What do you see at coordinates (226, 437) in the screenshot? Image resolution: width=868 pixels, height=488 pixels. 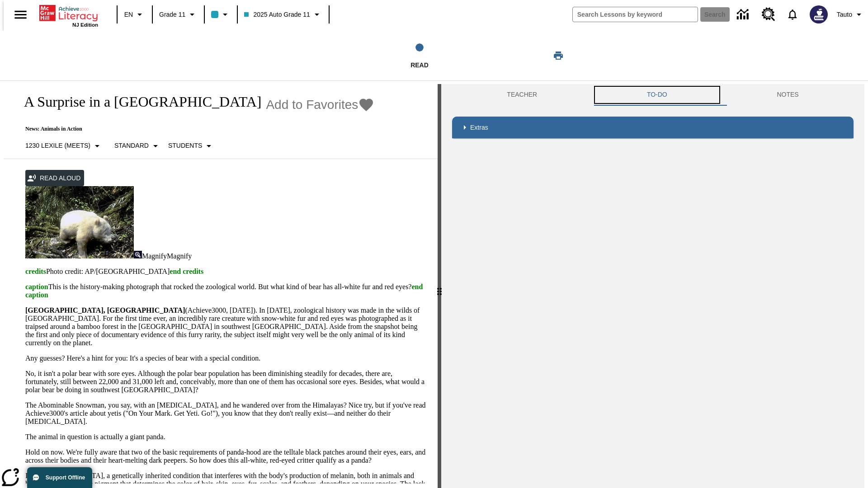 I see `p: The animal in question is actually a giant panda.` at bounding box center [226, 437].